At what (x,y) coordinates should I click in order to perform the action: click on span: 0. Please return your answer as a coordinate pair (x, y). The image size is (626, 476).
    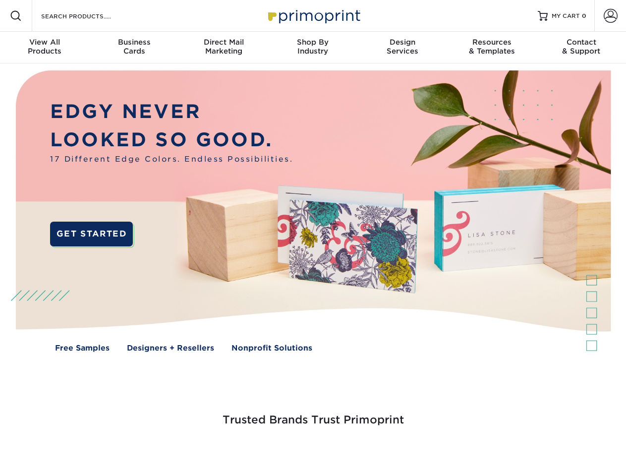
    Looking at the image, I should click on (584, 16).